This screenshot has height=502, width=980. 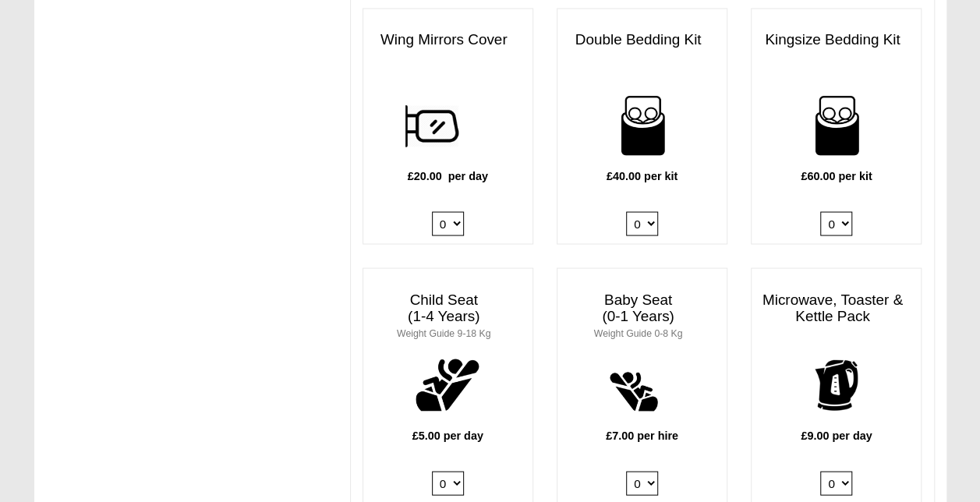 What do you see at coordinates (641, 40) in the screenshot?
I see `h3: Double Bedding Kit` at bounding box center [641, 40].